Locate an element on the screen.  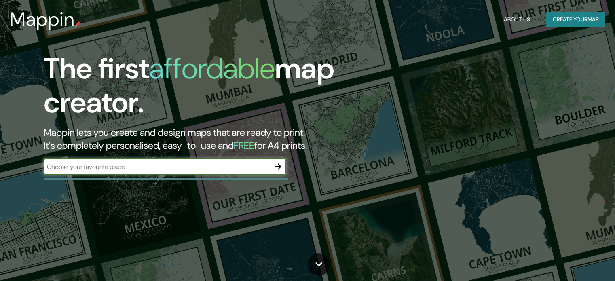
input: Choose your favourite place is located at coordinates (157, 167).